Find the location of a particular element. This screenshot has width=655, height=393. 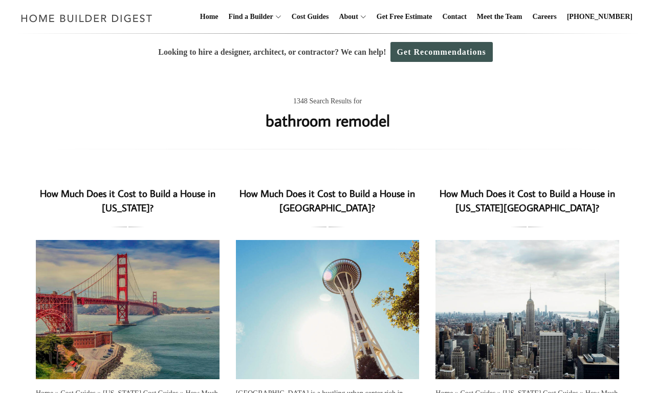

span: 1348 Search Results for is located at coordinates (327, 101).